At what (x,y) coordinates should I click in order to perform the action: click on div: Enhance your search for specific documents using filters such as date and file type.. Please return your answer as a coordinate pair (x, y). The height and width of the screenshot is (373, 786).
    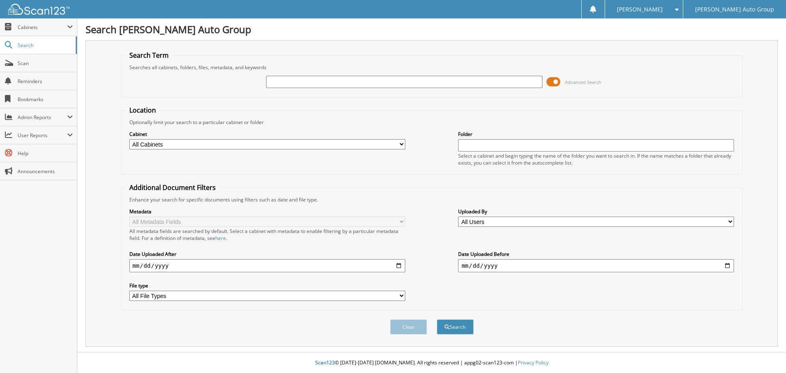
    Looking at the image, I should click on (432, 199).